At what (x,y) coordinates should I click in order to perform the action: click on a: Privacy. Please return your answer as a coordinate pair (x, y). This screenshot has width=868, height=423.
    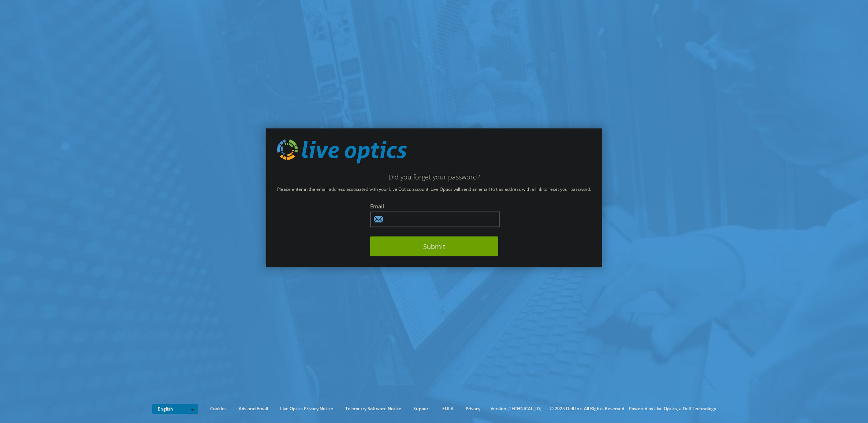
    Looking at the image, I should click on (473, 409).